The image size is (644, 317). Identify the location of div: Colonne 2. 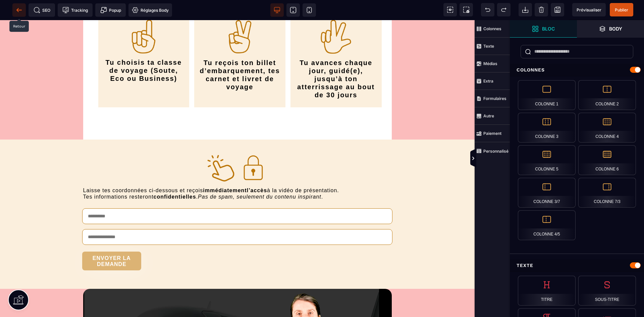
(607, 95).